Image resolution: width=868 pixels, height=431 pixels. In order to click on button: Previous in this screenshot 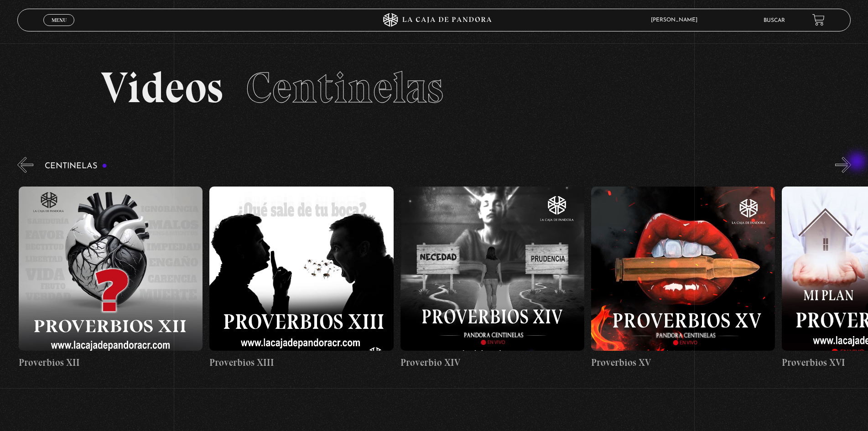, I will do `click(25, 165)`.